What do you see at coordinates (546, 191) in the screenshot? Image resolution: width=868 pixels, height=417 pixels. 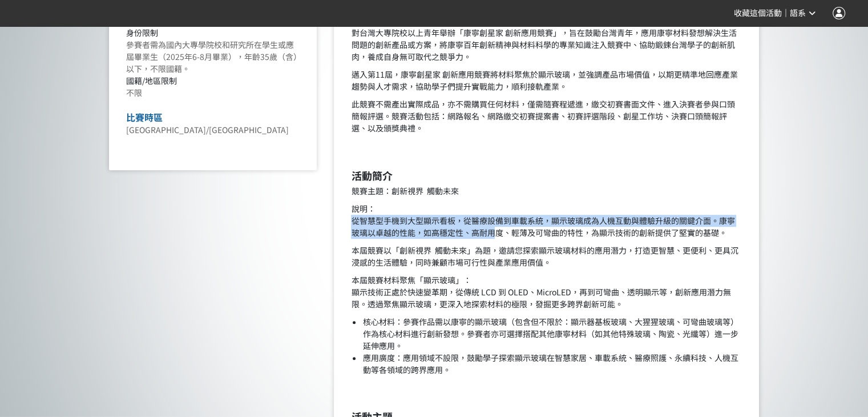 I see `p: 競賽主題：創新視界 觸動未來` at bounding box center [546, 191].